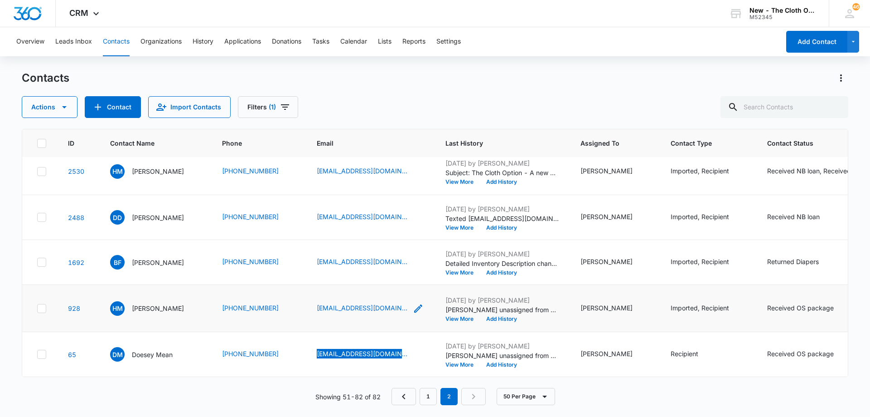 The width and height of the screenshot is (870, 417). I want to click on span: (1), so click(272, 107).